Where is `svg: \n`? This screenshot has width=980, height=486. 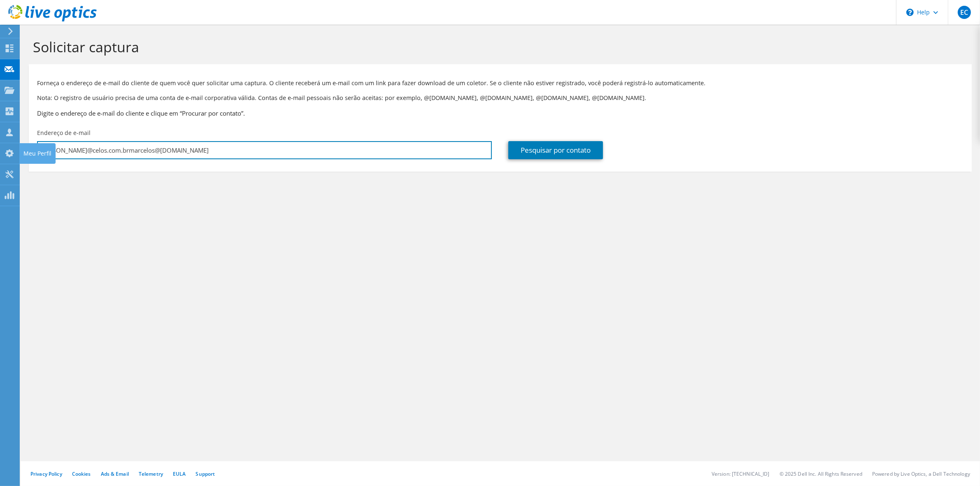 svg: \n is located at coordinates (910, 12).